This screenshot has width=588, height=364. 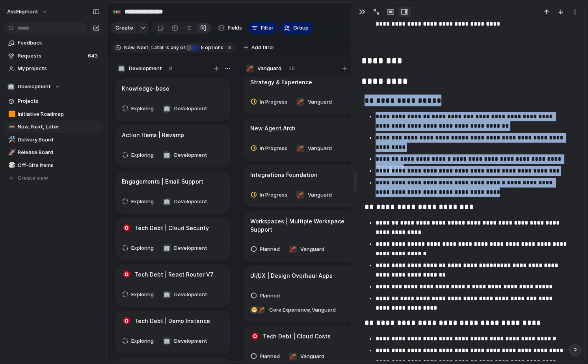 What do you see at coordinates (59, 69) in the screenshot?
I see `span: My projects` at bounding box center [59, 69].